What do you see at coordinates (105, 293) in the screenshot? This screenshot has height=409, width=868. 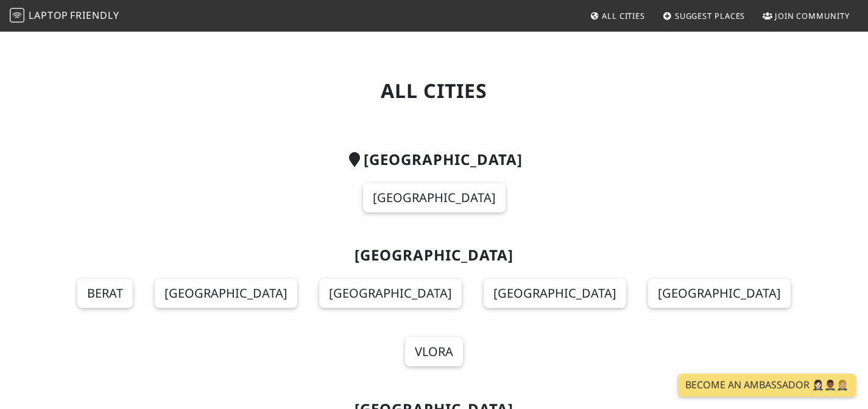 I see `a: Berat` at bounding box center [105, 293].